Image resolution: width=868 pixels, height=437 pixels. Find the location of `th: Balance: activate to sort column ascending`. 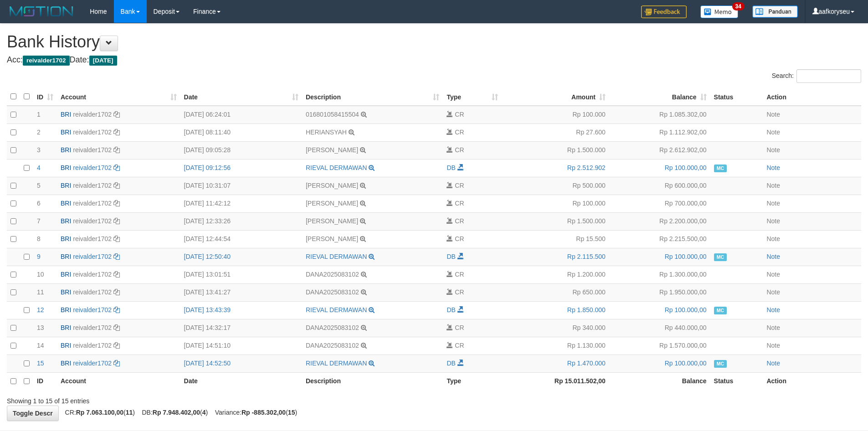

th: Balance: activate to sort column ascending is located at coordinates (660, 96).